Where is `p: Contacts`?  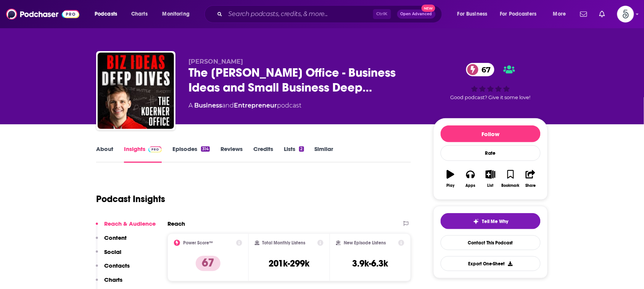 p: Contacts is located at coordinates (117, 265).